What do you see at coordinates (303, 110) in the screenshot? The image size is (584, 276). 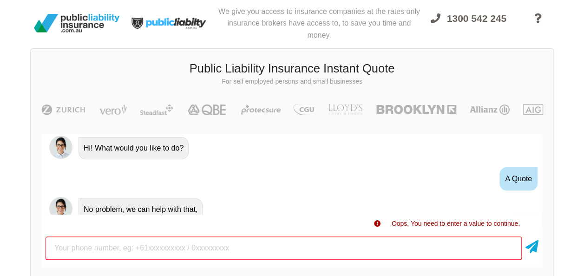 I see `img: CGU | Public Liability Insurance` at bounding box center [303, 110].